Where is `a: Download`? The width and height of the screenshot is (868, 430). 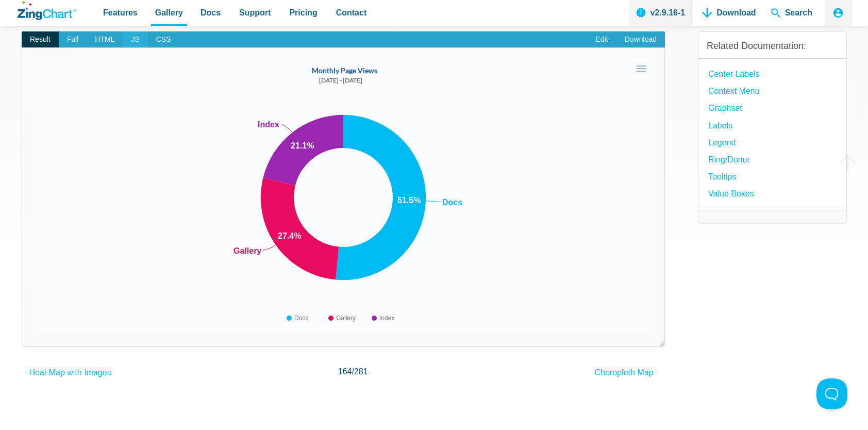 a: Download is located at coordinates (641, 40).